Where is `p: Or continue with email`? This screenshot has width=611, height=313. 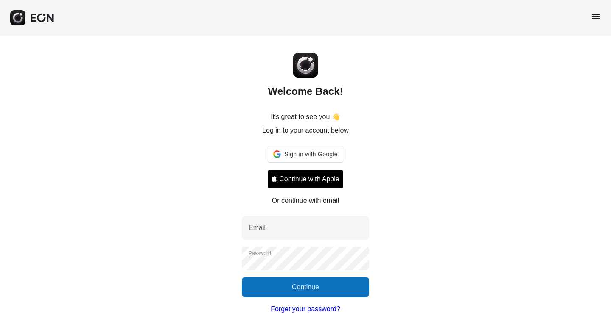 p: Or continue with email is located at coordinates (305, 201).